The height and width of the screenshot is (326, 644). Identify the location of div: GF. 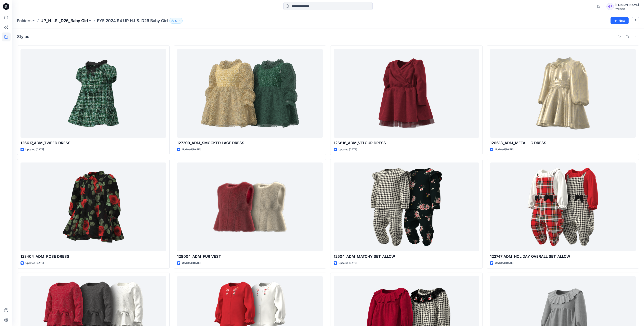
(610, 6).